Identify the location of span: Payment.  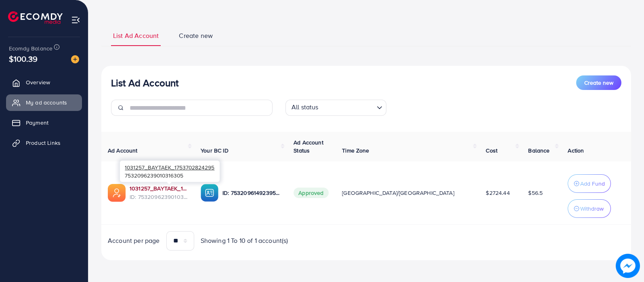
(37, 123).